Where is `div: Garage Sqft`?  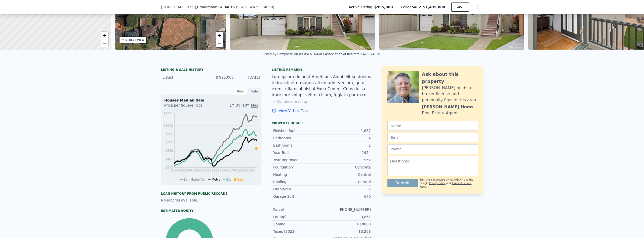 div: Garage Sqft is located at coordinates (298, 196).